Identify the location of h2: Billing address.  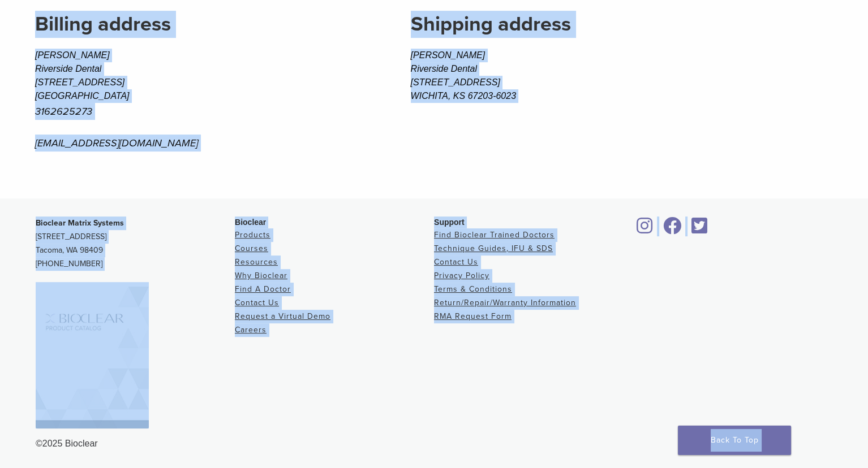
(199, 24).